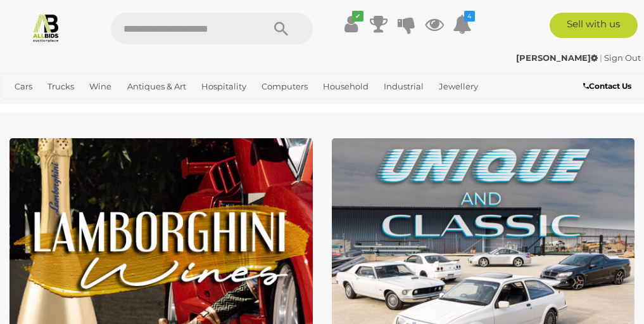  What do you see at coordinates (346, 86) in the screenshot?
I see `a: Household` at bounding box center [346, 86].